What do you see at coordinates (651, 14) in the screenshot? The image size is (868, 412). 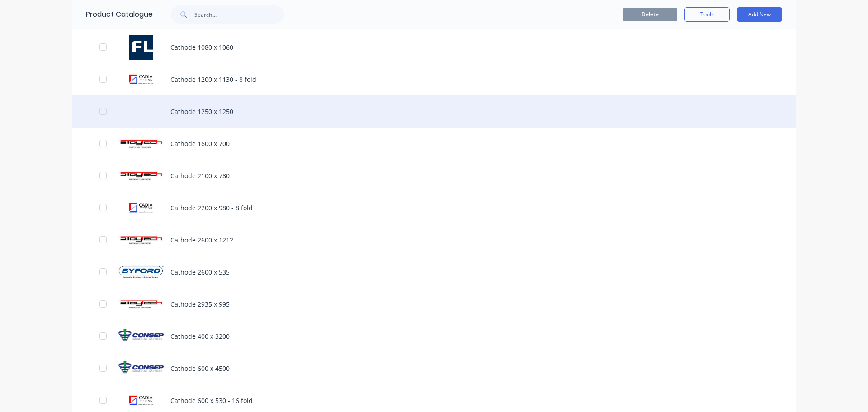 I see `button: Delete` at bounding box center [651, 14].